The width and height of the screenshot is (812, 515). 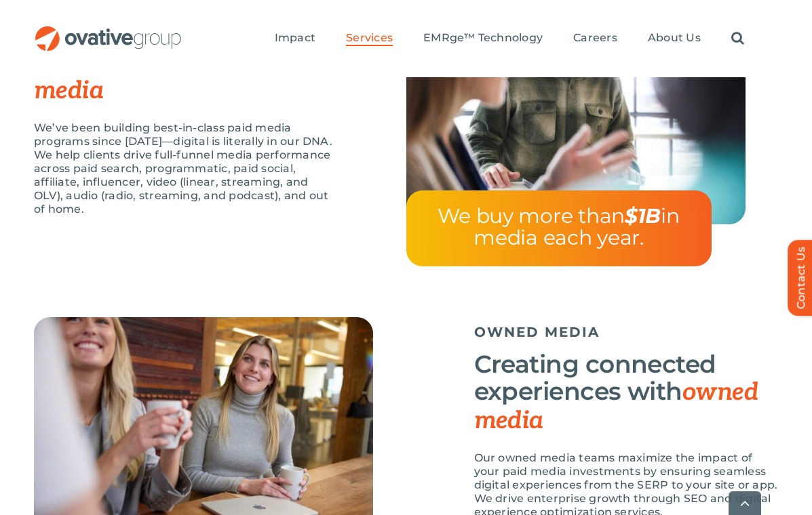 I want to click on h3: Creating connected experiences with, so click(x=626, y=392).